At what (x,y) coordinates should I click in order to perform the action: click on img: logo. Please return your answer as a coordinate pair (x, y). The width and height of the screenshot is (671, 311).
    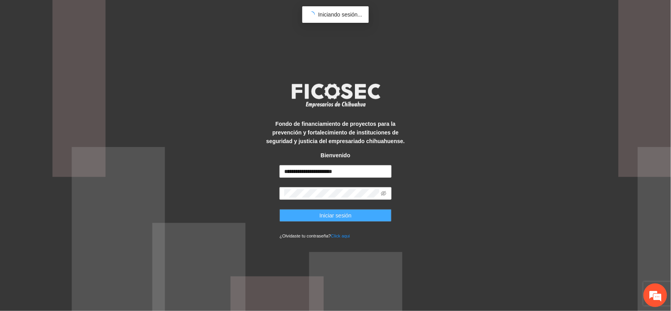
    Looking at the image, I should click on (336, 96).